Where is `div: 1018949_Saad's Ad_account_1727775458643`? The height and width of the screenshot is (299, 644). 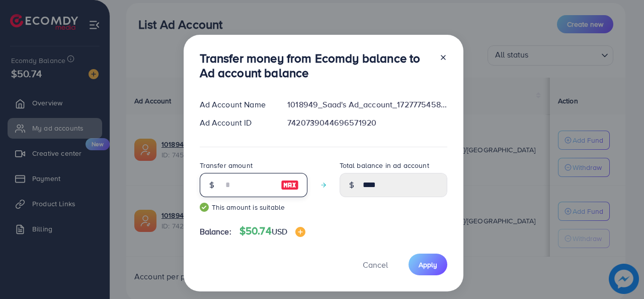 div: 1018949_Saad's Ad_account_1727775458643 is located at coordinates (367, 104).